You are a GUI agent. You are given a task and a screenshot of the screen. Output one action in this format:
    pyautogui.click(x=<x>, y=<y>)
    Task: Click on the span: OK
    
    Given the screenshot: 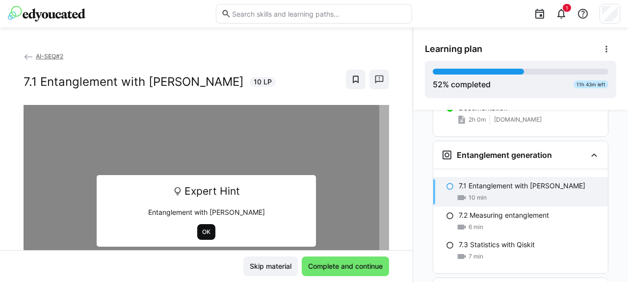 What is the action you would take?
    pyautogui.click(x=206, y=232)
    